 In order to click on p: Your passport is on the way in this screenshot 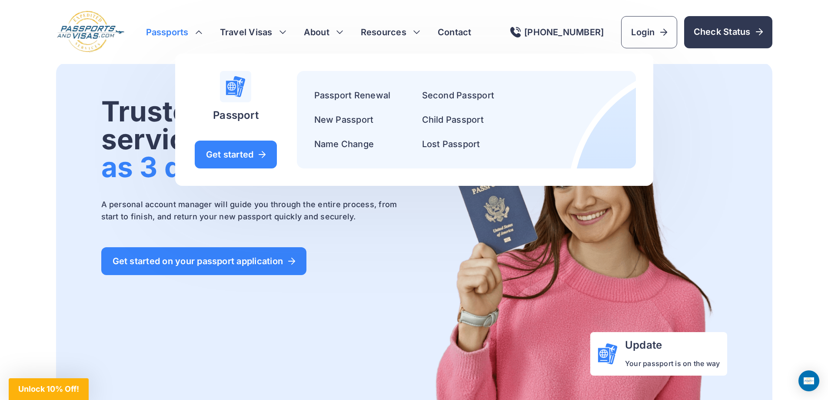, I will do `click(673, 363)`.